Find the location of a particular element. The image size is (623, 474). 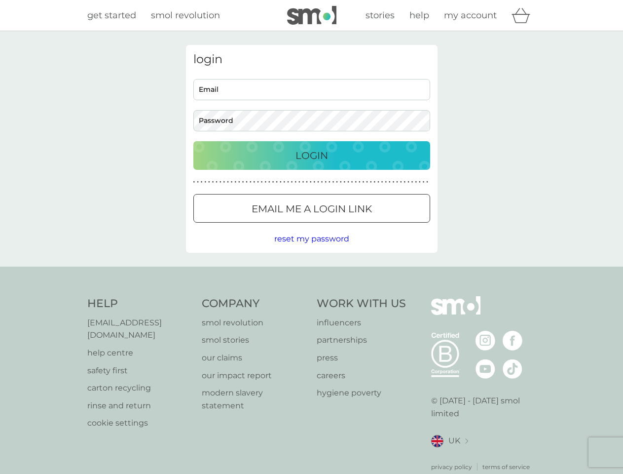

a: stories is located at coordinates (380, 15).